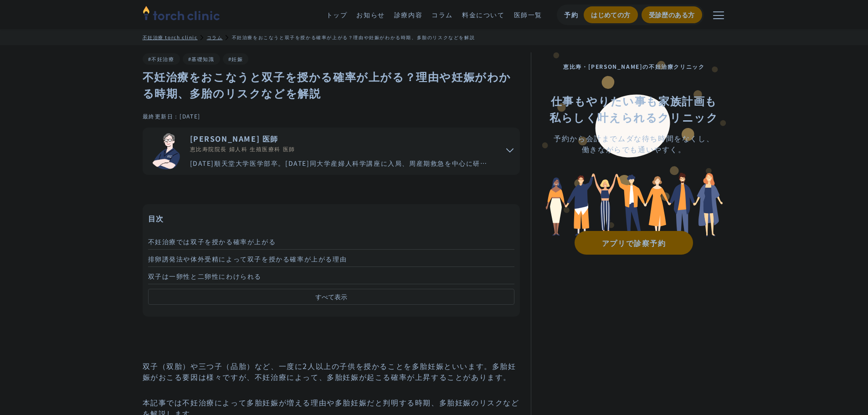 Image resolution: width=868 pixels, height=415 pixels. What do you see at coordinates (331, 371) in the screenshot?
I see `p: 双子（双胎）や三つ子（品胎）など、一度に2人以上の子供を授かることを多胎妊娠といいます。多胎妊娠がおこる要因は様々ですが、不妊治療によって、多胎妊娠が起こる確率が上昇することがあります。` at bounding box center [331, 371].